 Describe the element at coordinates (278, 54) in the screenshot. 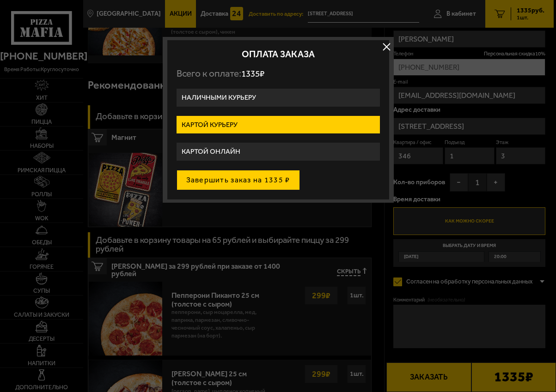

I see `h2: Оплата заказа` at that location.